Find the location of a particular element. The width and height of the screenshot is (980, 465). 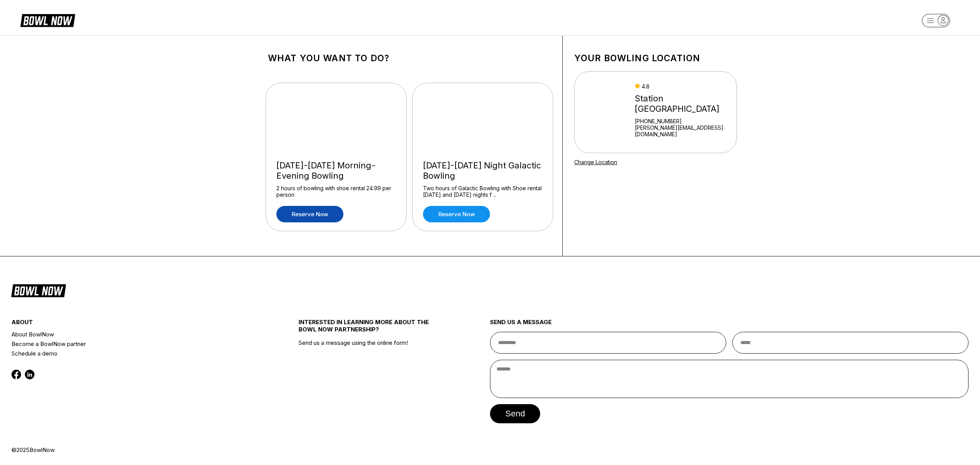

a: Change Location is located at coordinates (596, 162).